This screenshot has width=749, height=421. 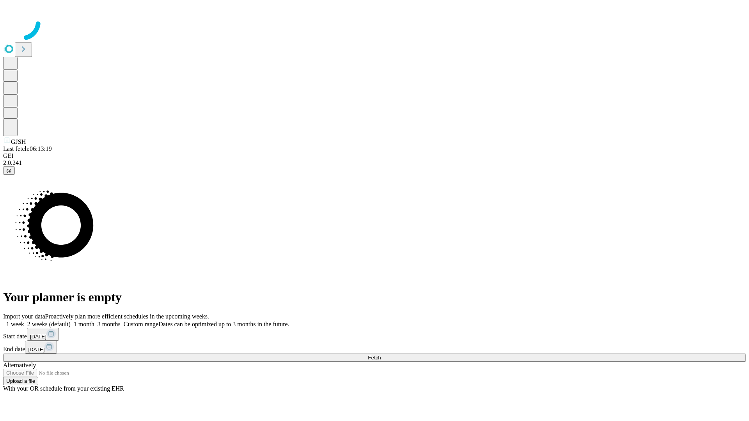 What do you see at coordinates (127, 316) in the screenshot?
I see `span: Proactively plan more efficient schedules in the upcoming weeks.` at bounding box center [127, 316].